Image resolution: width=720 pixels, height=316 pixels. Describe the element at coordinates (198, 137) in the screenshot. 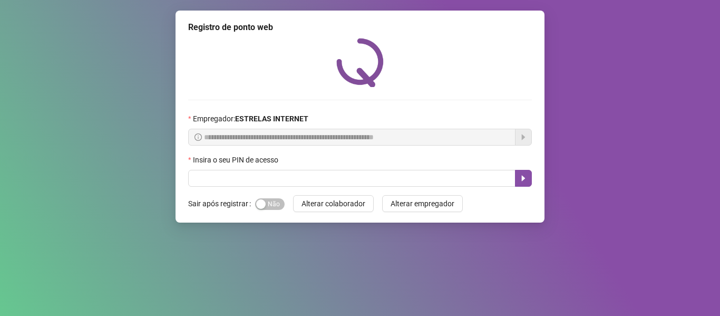

I see `span: info-circle` at that location.